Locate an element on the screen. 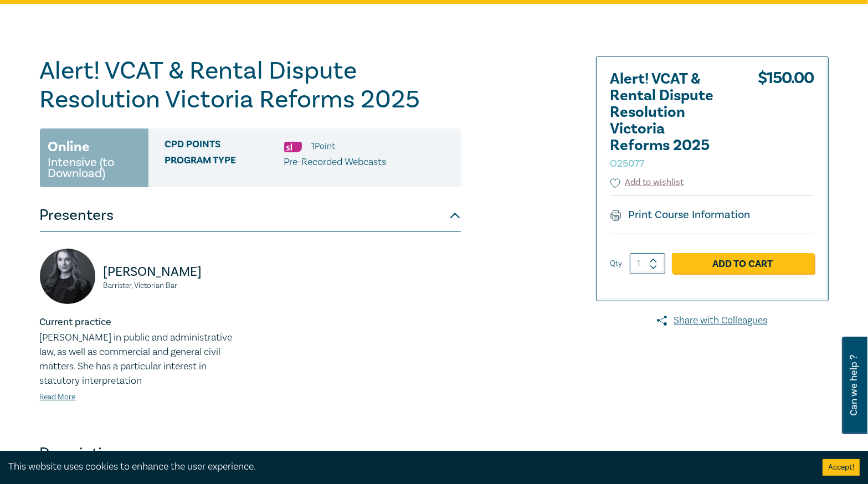 The image size is (868, 484). small: Barrister, Victorian Bar is located at coordinates (174, 286).